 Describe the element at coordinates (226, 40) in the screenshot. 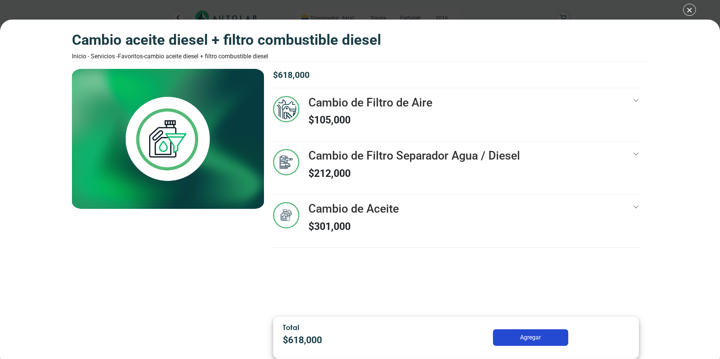

I see `h3: CAMBIO ACEITE DIESEL + FILTRO COMBUSTIBLE DIESEL` at that location.